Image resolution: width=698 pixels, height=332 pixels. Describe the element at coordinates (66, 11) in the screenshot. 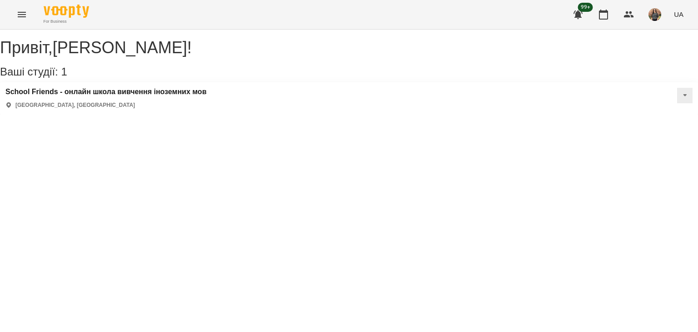

I see `img: Voopty Logo` at that location.